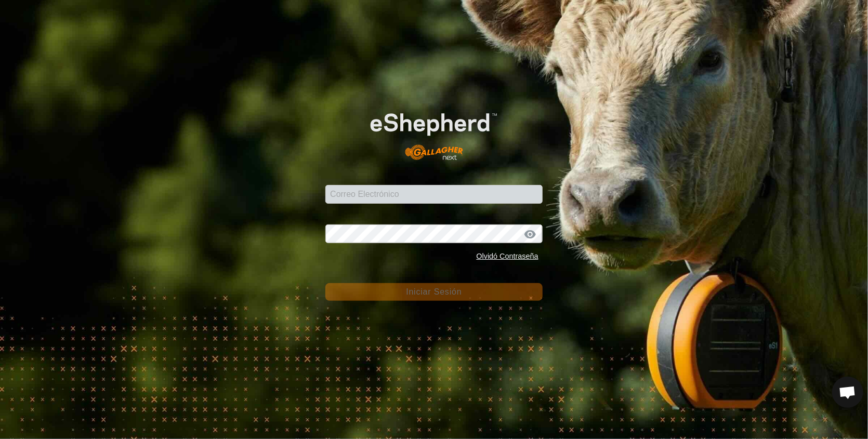 The width and height of the screenshot is (868, 439). What do you see at coordinates (434, 292) in the screenshot?
I see `button: Iniciar Sesión` at bounding box center [434, 292].